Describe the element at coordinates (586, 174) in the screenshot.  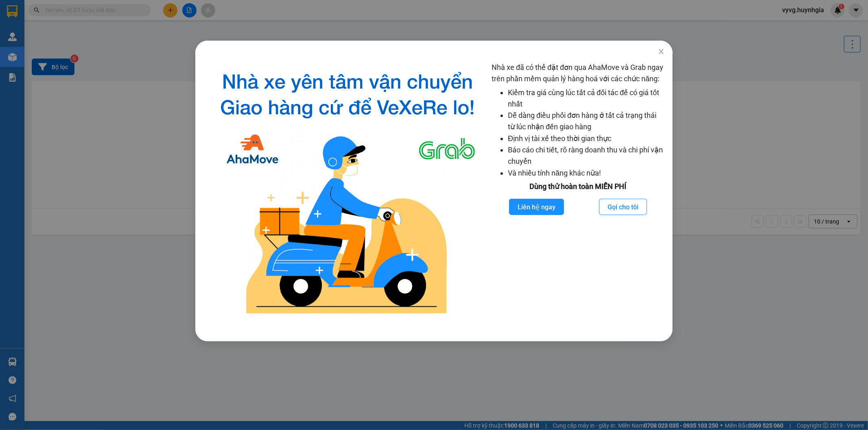
I see `li: Và nhiều tính năng khác nữa!` at that location.